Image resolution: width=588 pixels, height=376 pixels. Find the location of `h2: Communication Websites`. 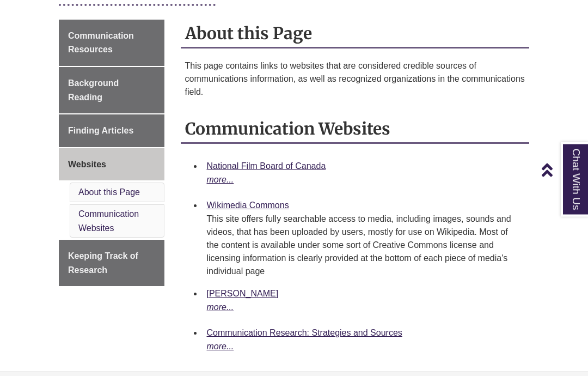

h2: Communication Websites is located at coordinates (355, 129).